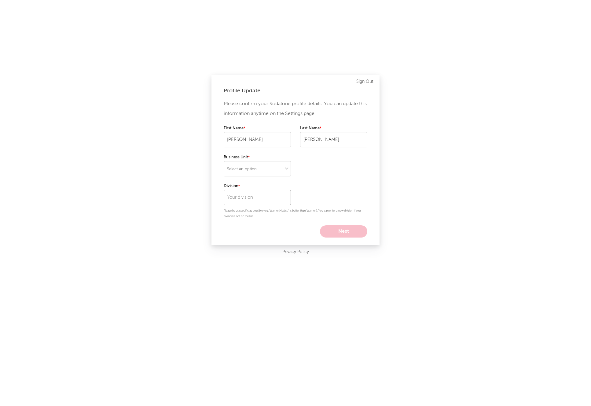 This screenshot has height=406, width=591. I want to click on a: Privacy Policy, so click(295, 252).